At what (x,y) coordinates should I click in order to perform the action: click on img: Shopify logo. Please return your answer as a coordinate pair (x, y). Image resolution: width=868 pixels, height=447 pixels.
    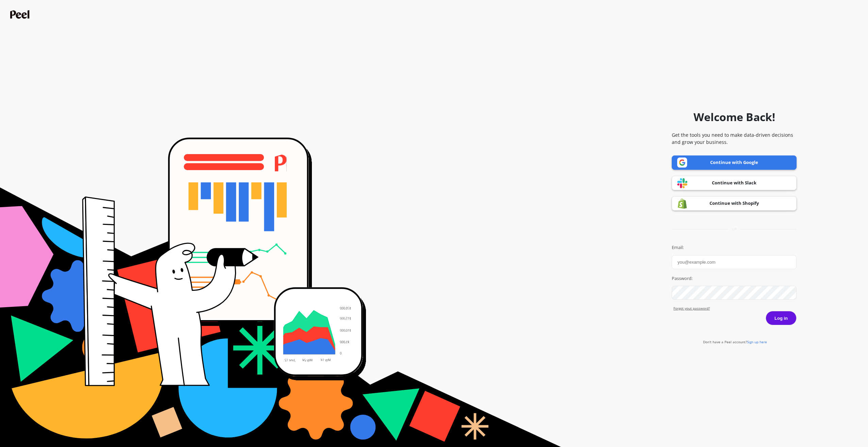
    Looking at the image, I should click on (682, 203).